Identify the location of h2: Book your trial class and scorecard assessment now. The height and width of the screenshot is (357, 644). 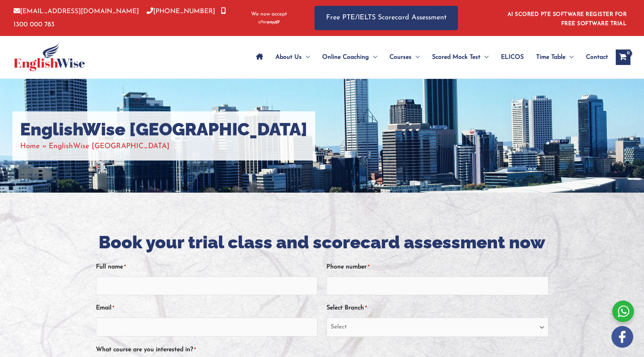
(322, 243).